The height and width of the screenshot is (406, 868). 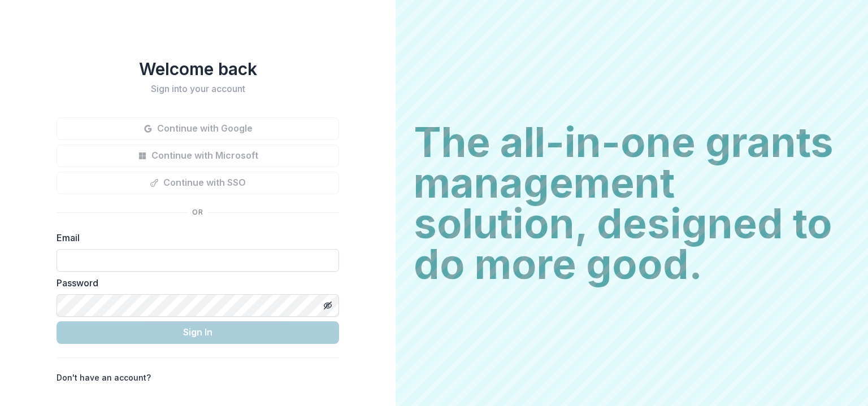 What do you see at coordinates (198, 333) in the screenshot?
I see `button: Sign In` at bounding box center [198, 333].